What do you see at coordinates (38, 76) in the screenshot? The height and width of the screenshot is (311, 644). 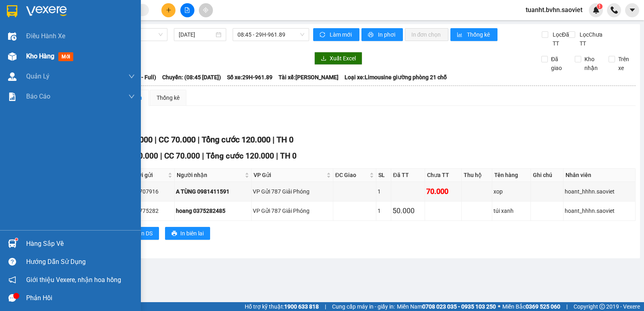 I see `span: Quản Lý` at bounding box center [38, 76].